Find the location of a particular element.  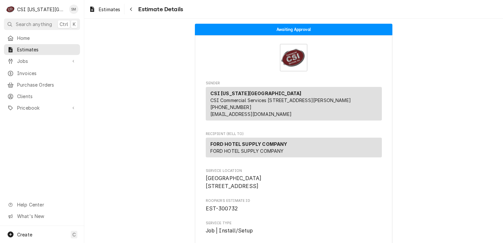

div: Status is located at coordinates (294, 29).